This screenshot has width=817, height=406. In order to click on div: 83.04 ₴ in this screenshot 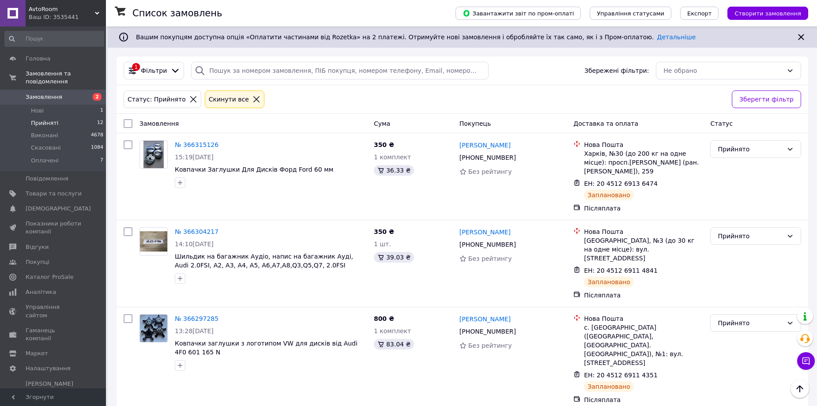, I will do `click(394, 344)`.